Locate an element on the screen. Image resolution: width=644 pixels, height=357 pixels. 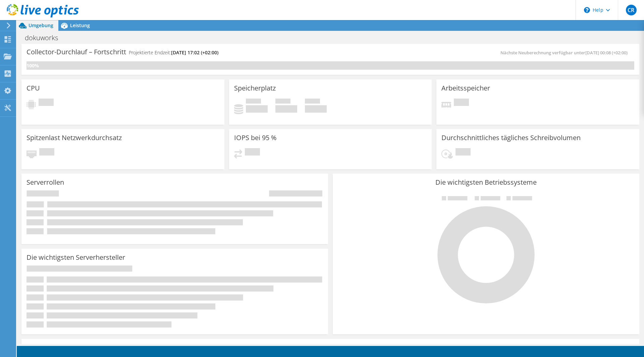
h3: Speicherplatz is located at coordinates (255, 88).